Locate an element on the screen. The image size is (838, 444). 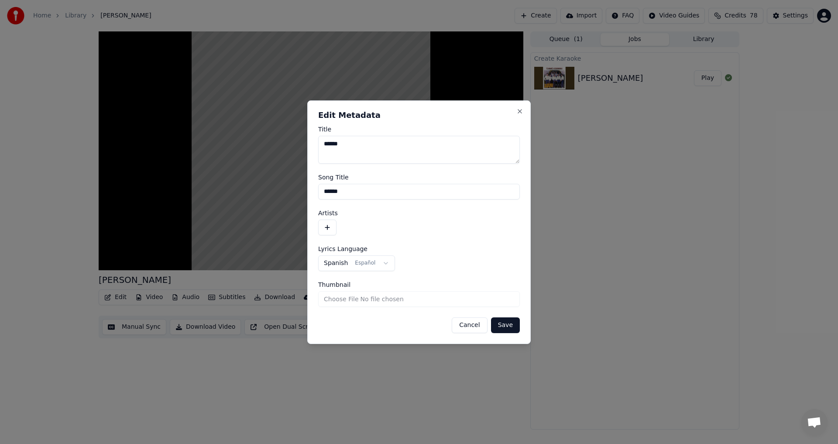
span: Lyrics Language is located at coordinates (343, 249).